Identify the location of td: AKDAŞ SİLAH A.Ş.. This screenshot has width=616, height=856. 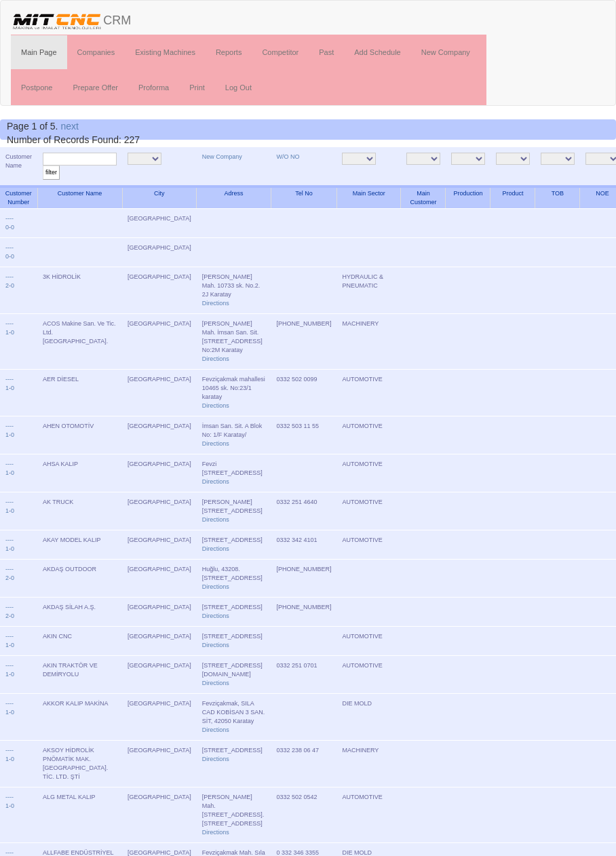
(80, 612).